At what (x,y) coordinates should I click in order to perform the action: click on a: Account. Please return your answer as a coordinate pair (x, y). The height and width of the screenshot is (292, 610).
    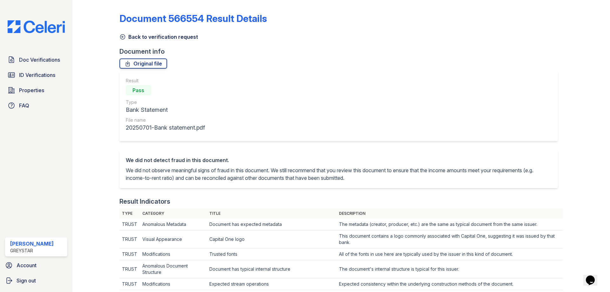
    Looking at the image, I should click on (36, 265).